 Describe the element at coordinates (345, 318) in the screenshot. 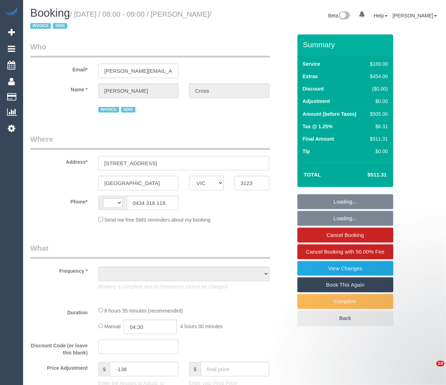

I see `a: Back` at that location.